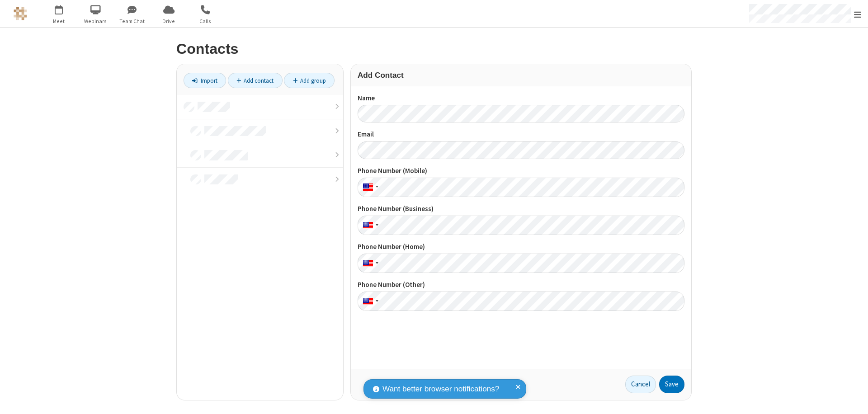 The width and height of the screenshot is (868, 414). I want to click on a: Add contact, so click(255, 81).